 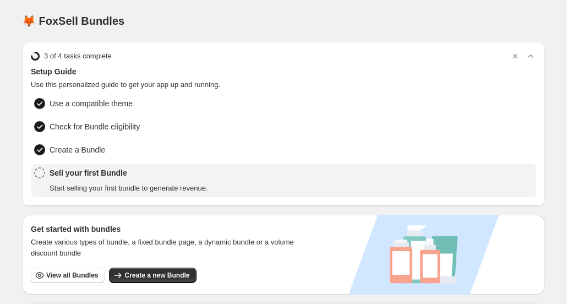 What do you see at coordinates (284, 85) in the screenshot?
I see `span: Use this personalized guide to get your app up and running.` at bounding box center [284, 85].